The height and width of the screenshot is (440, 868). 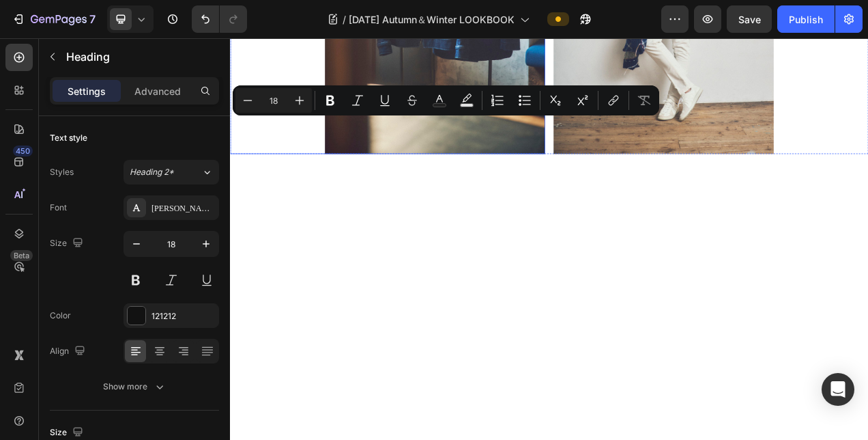 What do you see at coordinates (183, 316) in the screenshot?
I see `div: 121212` at bounding box center [183, 316].